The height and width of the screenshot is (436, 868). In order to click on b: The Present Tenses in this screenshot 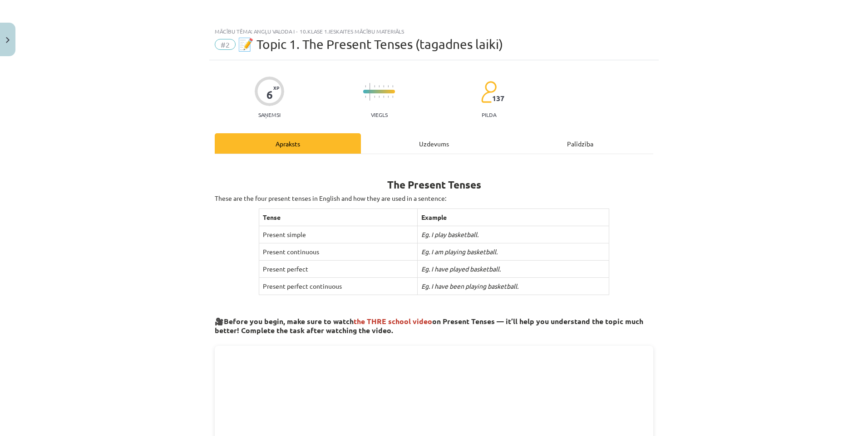, I will do `click(434, 184)`.